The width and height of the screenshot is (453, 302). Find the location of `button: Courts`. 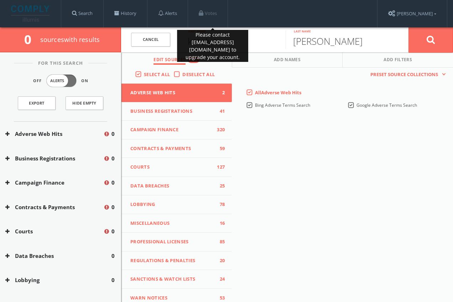

button: Courts is located at coordinates (54, 231).